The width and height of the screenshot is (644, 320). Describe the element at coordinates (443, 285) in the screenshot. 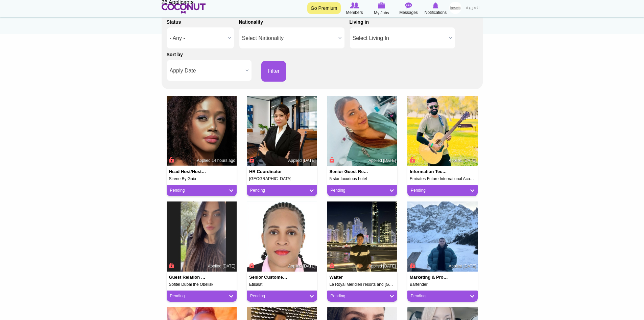

I see `h5: Bartender` at that location.